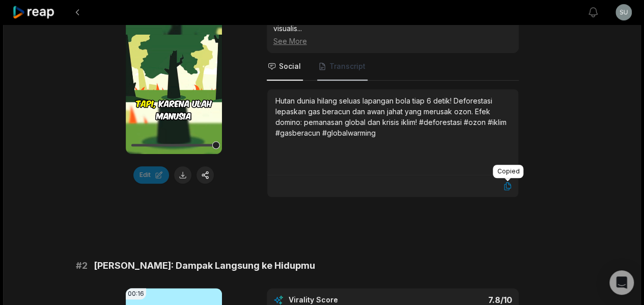  Describe the element at coordinates (20, 31) in the screenshot. I see `img: website_grey.svg` at that location.